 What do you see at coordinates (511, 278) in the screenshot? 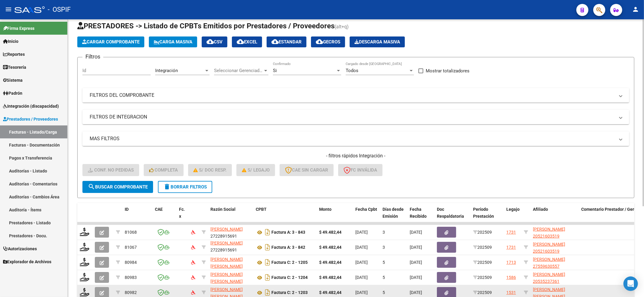
I see `div: 1586` at bounding box center [511, 278].